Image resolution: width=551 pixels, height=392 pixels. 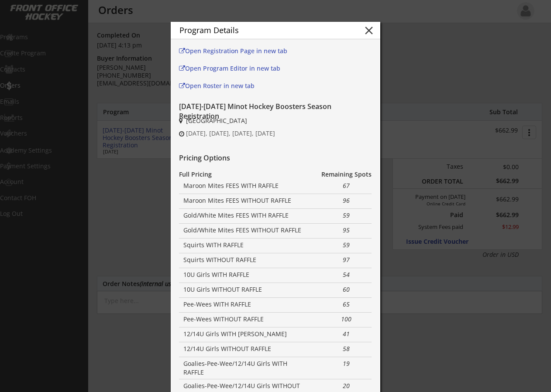 What do you see at coordinates (236, 51) in the screenshot?
I see `div: Open Registration Page in new tab` at bounding box center [236, 51].